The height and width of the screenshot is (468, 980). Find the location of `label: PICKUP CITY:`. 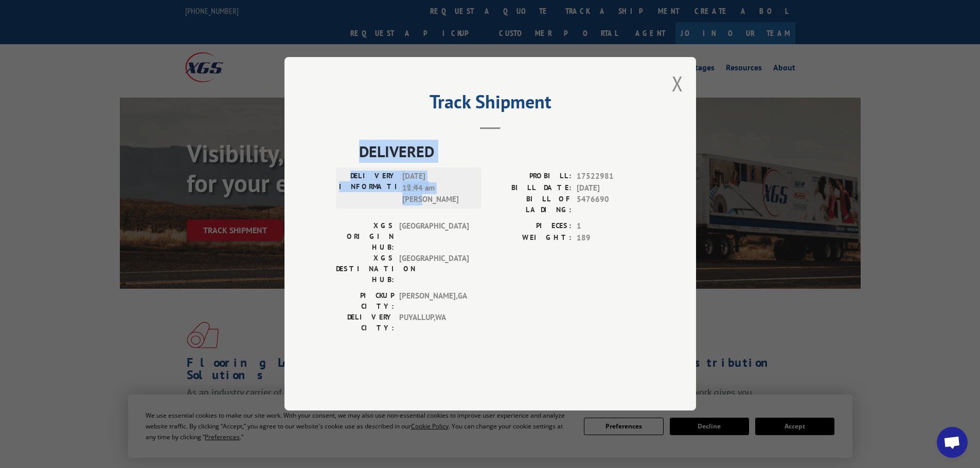

label: PICKUP CITY: is located at coordinates (365, 302).